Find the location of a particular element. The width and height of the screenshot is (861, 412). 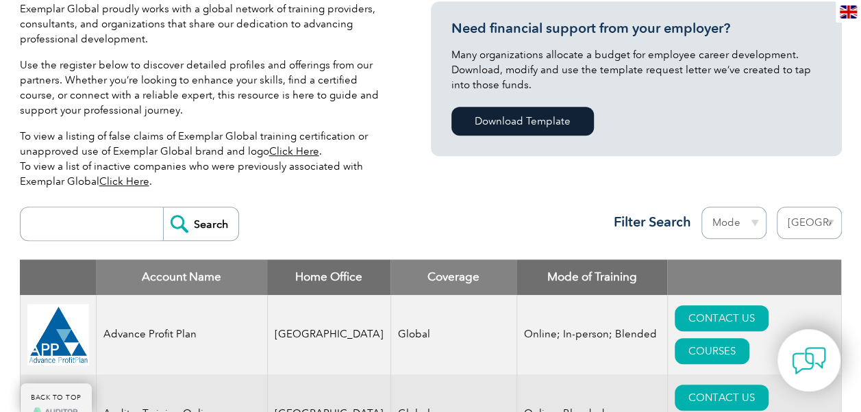

td: Advance Profit Plan is located at coordinates (182, 335).